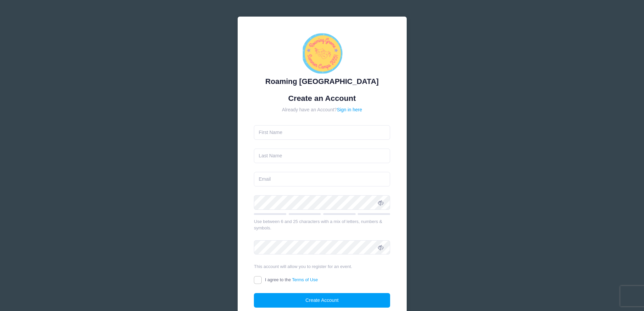 The width and height of the screenshot is (644, 311). Describe the element at coordinates (322, 179) in the screenshot. I see `input: Email` at that location.